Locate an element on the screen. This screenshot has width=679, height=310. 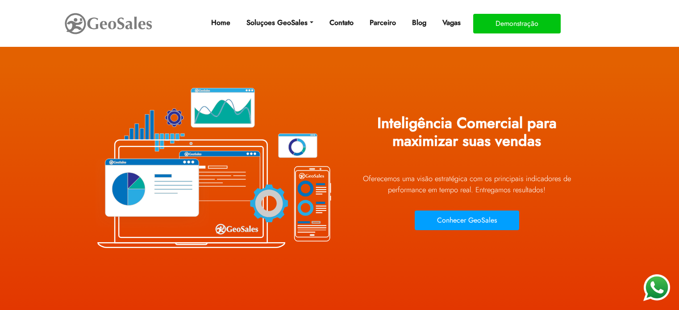
img: WhatsApp is located at coordinates (657, 288).